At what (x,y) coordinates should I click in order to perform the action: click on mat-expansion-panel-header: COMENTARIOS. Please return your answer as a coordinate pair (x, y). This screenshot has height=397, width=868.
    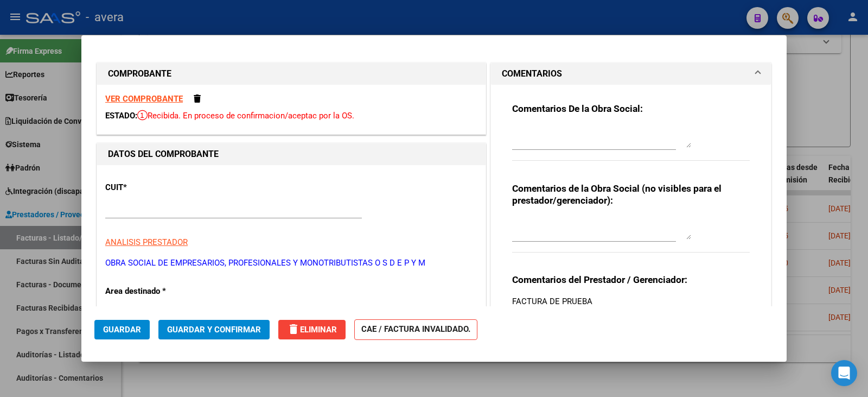
    Looking at the image, I should click on (631, 74).